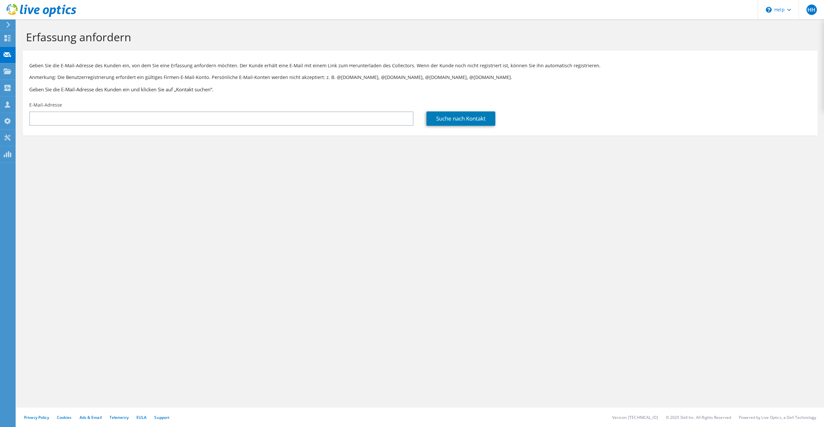 The width and height of the screenshot is (824, 427). I want to click on a: Support, so click(162, 417).